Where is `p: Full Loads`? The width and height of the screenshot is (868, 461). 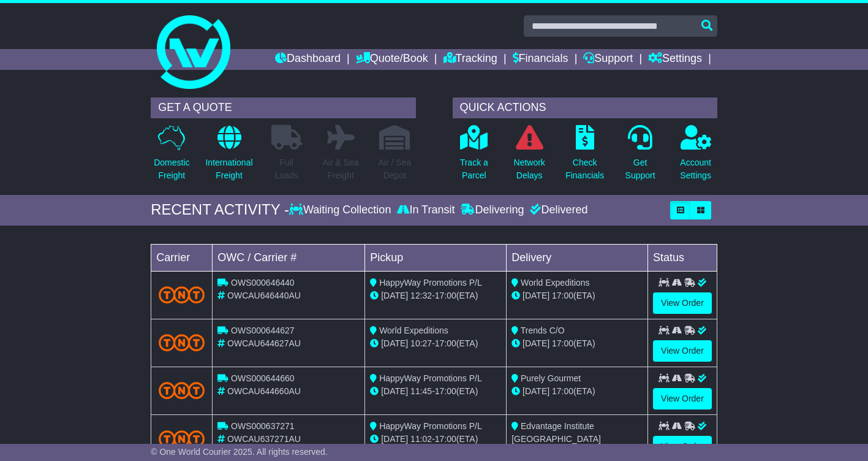
p: Full Loads is located at coordinates (287, 169).